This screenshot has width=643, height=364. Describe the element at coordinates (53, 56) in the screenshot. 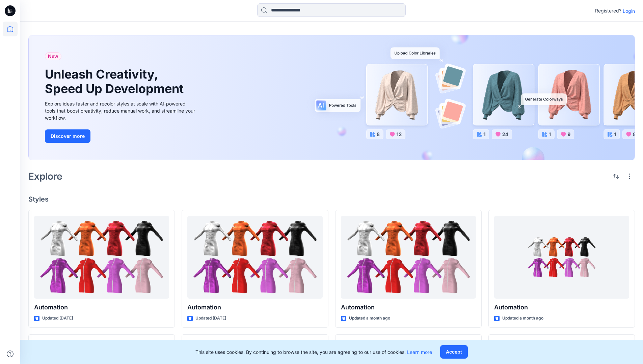

I see `span: New` at that location.